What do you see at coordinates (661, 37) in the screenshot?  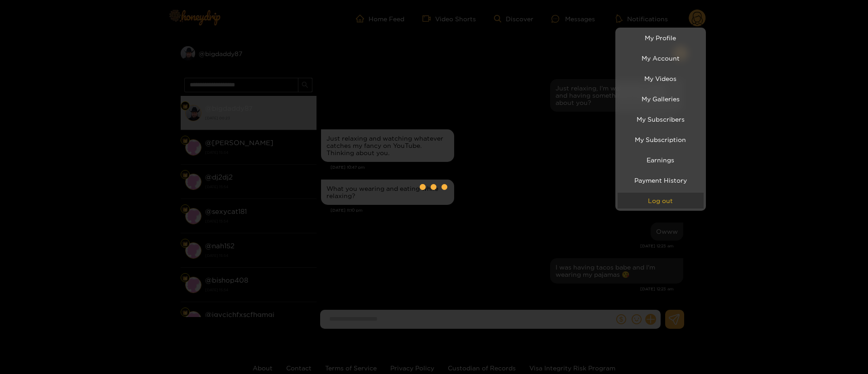 I see `a: My Profile` at bounding box center [661, 37].